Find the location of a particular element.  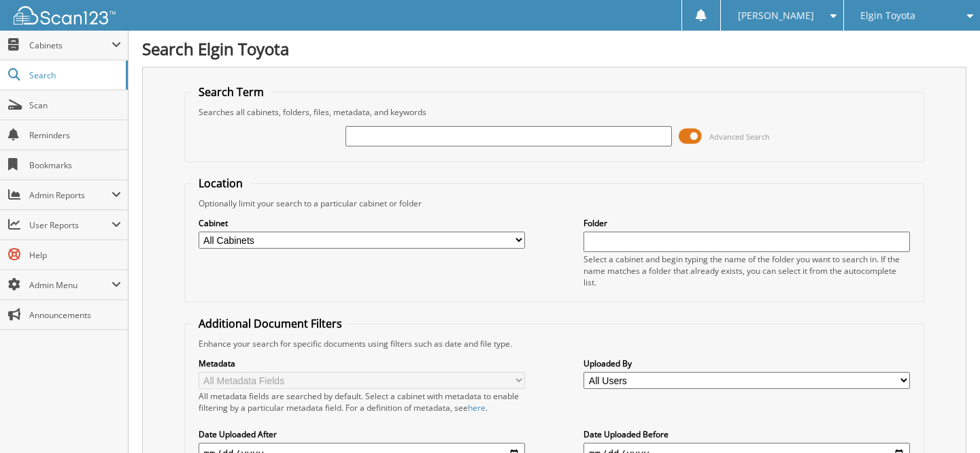

span: Bookmarks is located at coordinates (75, 164).